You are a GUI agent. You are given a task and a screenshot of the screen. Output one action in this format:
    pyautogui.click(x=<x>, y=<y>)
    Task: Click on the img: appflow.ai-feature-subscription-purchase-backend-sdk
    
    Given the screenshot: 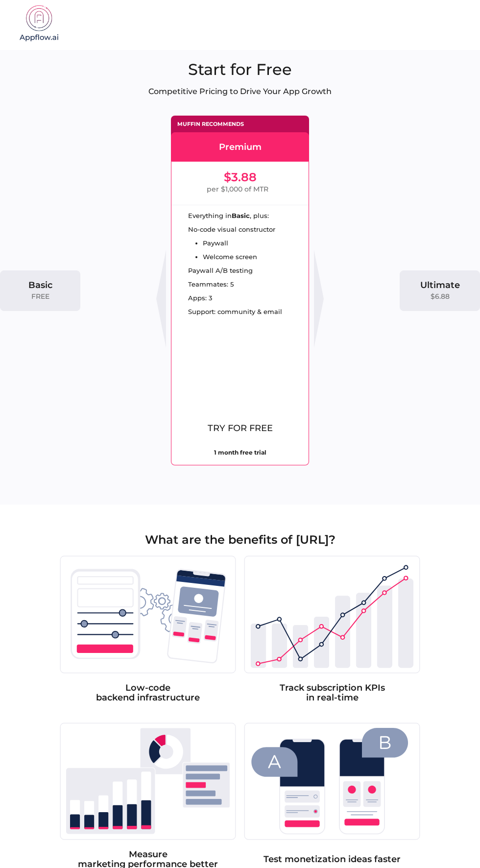 What is the action you would take?
    pyautogui.click(x=148, y=615)
    